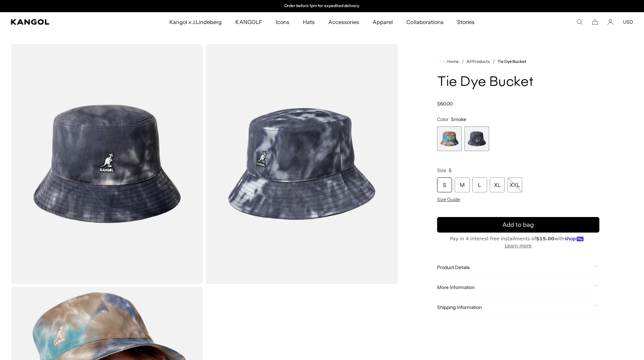  Describe the element at coordinates (448, 199) in the screenshot. I see `span: Size Guide` at that location.